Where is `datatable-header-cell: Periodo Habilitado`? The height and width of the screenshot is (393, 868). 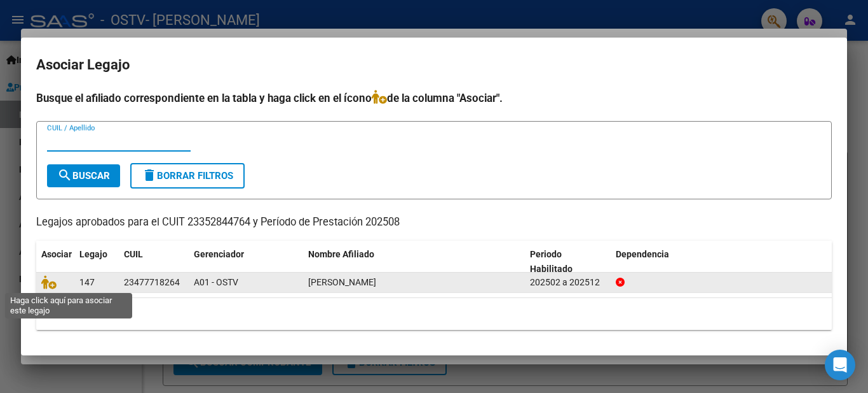
datatable-header-cell: Periodo Habilitado is located at coordinates (568, 262).